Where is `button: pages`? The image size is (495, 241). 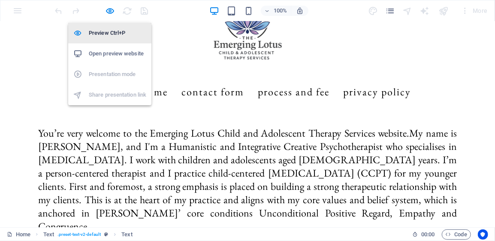
button: pages is located at coordinates (390, 11).